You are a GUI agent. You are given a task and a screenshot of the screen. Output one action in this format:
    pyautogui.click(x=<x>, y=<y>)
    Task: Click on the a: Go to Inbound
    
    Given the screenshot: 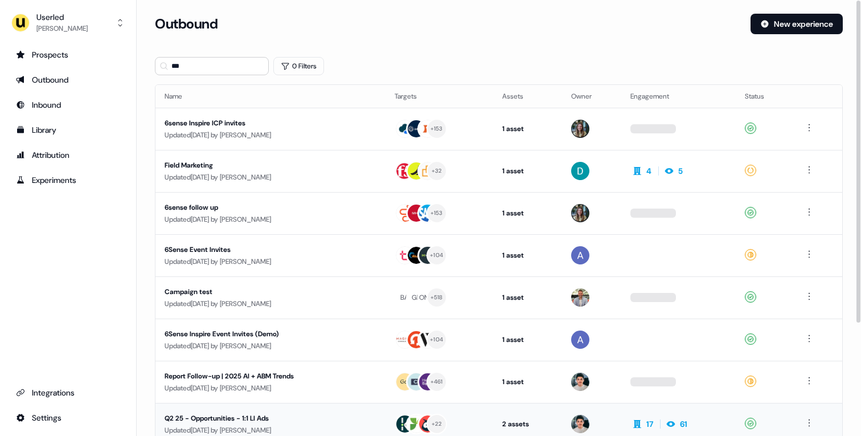 What is the action you would take?
    pyautogui.click(x=68, y=105)
    